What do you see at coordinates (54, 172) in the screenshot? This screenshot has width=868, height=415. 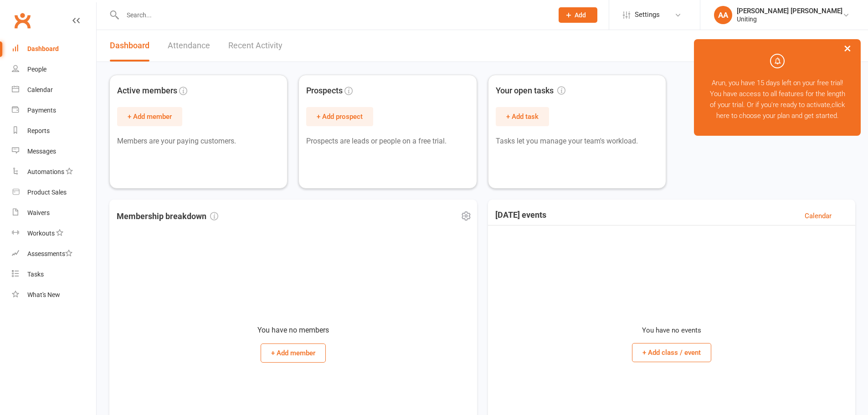 I see `a: Automations` at bounding box center [54, 172].